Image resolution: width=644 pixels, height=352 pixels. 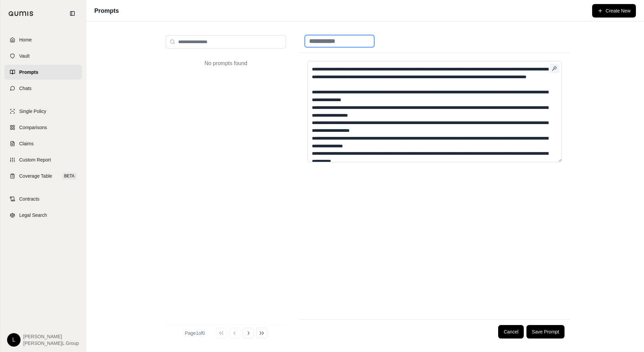 I want to click on button: Collapse sidebar, so click(x=73, y=14).